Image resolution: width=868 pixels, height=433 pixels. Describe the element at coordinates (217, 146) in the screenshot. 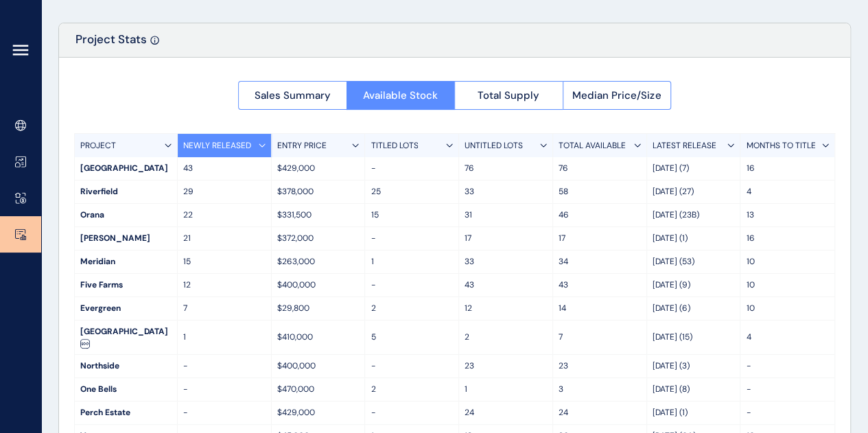

I see `p: NEWLY RELEASED` at that location.